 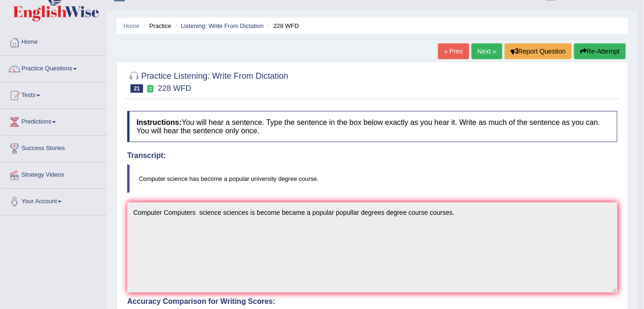 What do you see at coordinates (372, 301) in the screenshot?
I see `h4: Accuracy Comparison for Writing Scores:` at bounding box center [372, 301].